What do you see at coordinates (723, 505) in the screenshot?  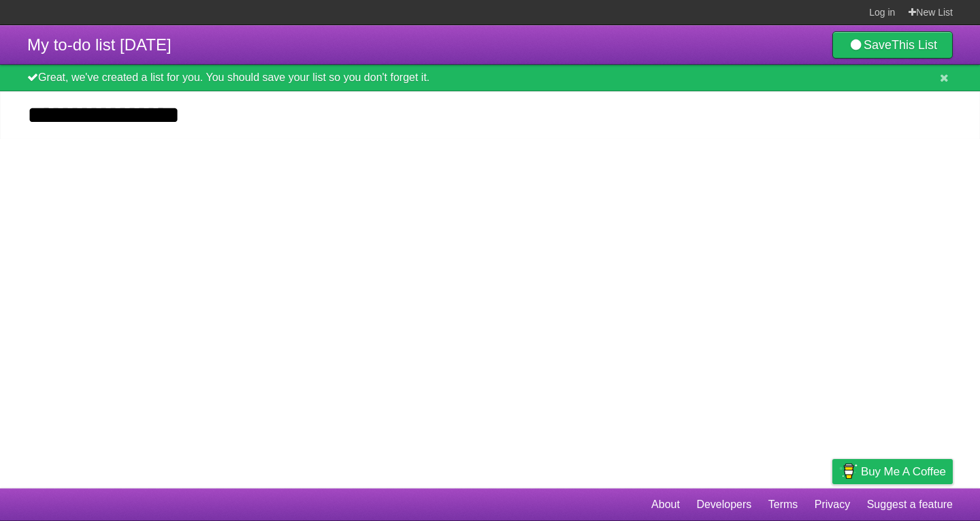 I see `a: Developers` at bounding box center [723, 505].